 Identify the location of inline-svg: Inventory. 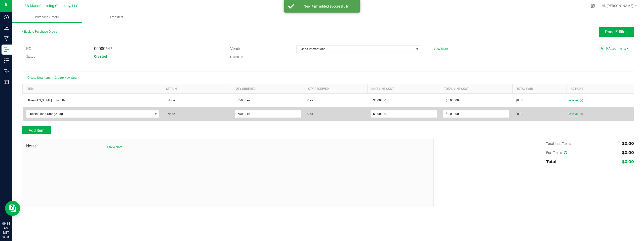
(6, 61).